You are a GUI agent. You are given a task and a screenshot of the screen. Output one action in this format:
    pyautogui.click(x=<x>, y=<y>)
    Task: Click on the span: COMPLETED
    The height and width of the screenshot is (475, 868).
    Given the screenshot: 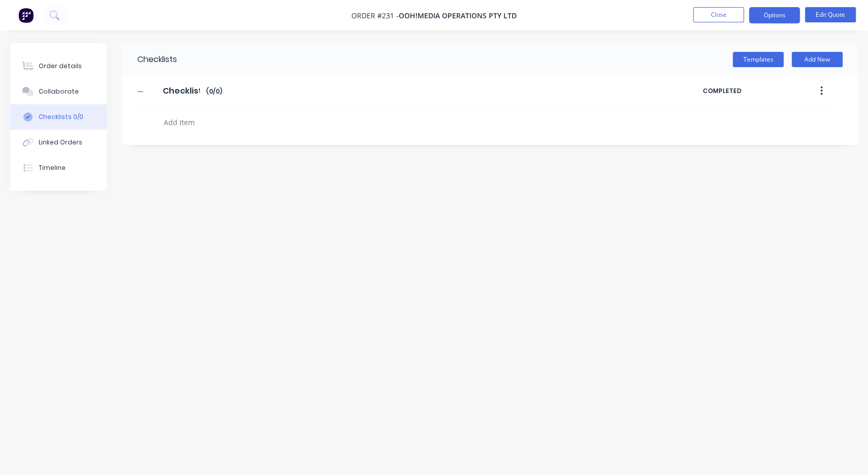 What is the action you would take?
    pyautogui.click(x=746, y=91)
    